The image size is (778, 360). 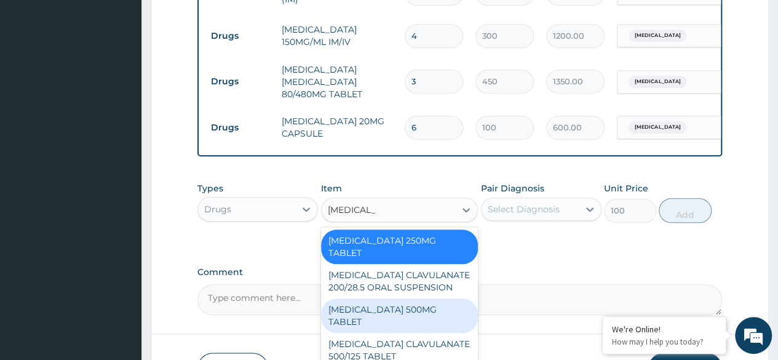 I want to click on div: Drugs, so click(x=218, y=209).